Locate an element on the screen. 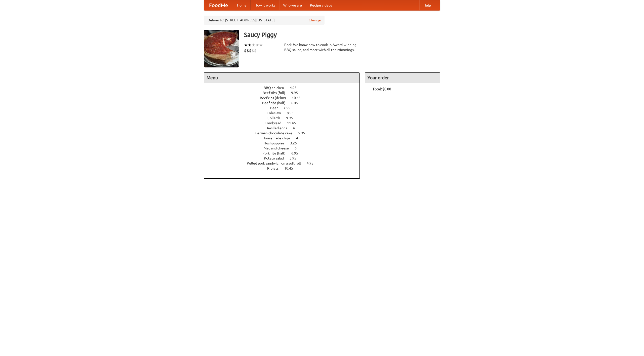 The height and width of the screenshot is (356, 644). img: angular.jpg is located at coordinates (221, 48).